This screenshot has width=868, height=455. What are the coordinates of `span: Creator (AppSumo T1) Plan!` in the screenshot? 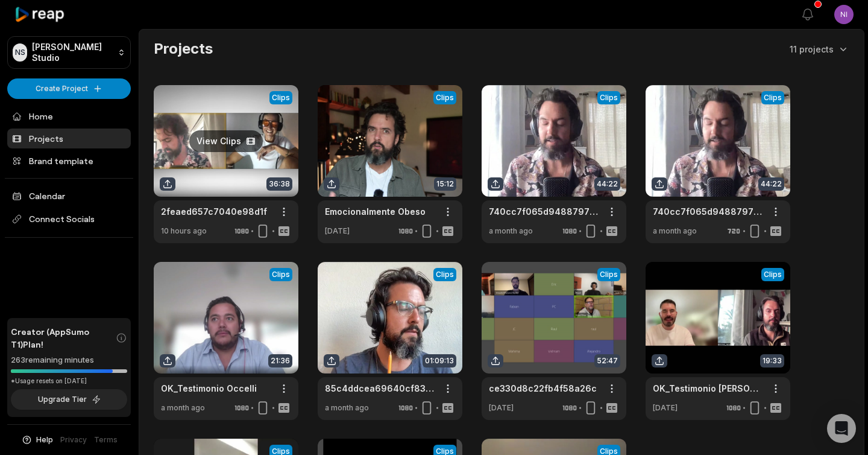 It's located at (63, 338).